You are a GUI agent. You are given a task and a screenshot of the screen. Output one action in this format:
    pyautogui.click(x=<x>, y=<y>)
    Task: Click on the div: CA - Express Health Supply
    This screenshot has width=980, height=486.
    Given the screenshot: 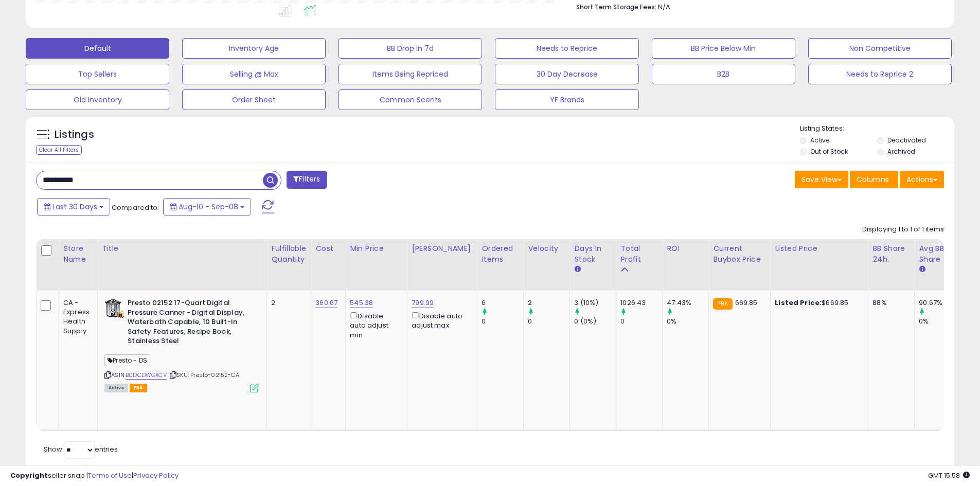 What is the action you would take?
    pyautogui.click(x=76, y=317)
    